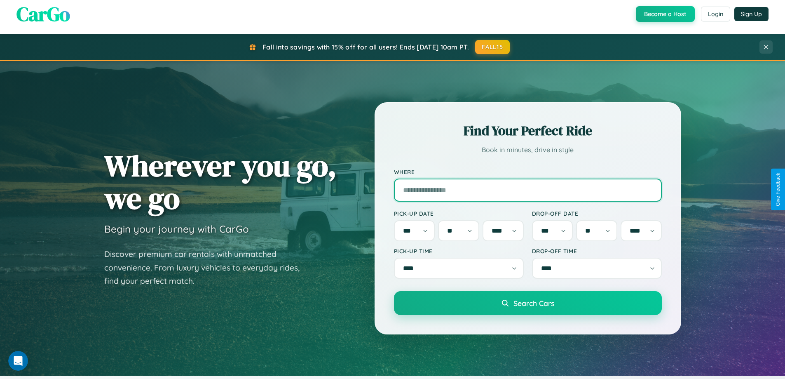 This screenshot has width=785, height=379. I want to click on button: Login, so click(715, 14).